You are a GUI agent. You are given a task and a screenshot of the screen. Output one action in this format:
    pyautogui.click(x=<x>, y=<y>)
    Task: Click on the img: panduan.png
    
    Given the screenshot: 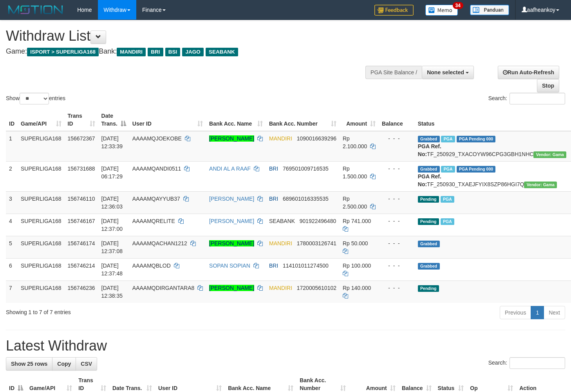 What is the action you would take?
    pyautogui.click(x=489, y=10)
    